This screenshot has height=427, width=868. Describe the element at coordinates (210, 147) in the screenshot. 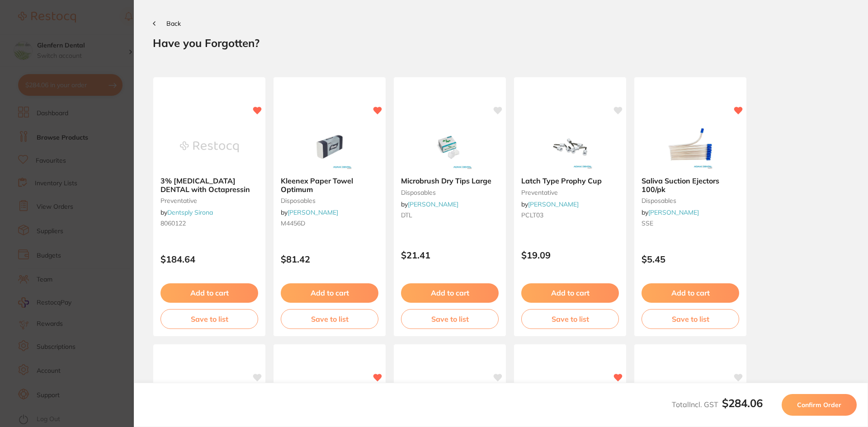

I see `img: 3% Citanest DENTAL with Octapressin` at that location.